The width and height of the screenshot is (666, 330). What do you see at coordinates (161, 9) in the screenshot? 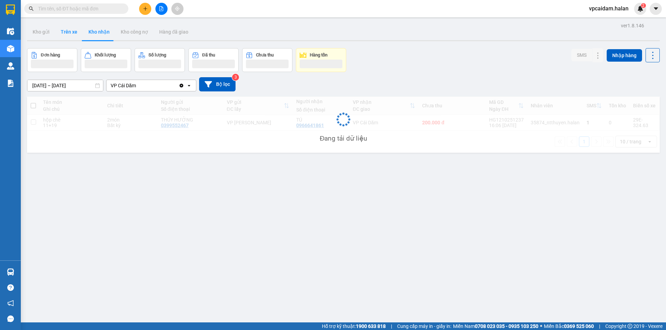
I see `span: file-add` at bounding box center [161, 9].